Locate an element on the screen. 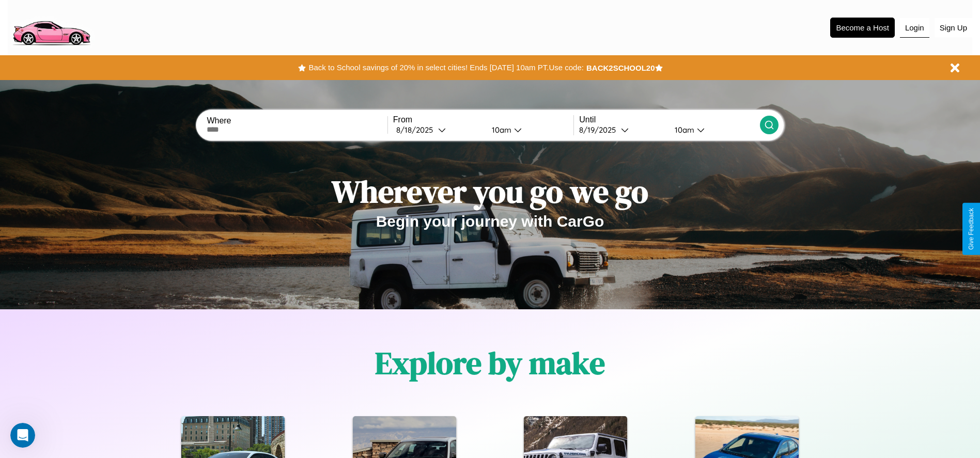 This screenshot has width=980, height=458. div: 8 / 19 / 2025 is located at coordinates (600, 129).